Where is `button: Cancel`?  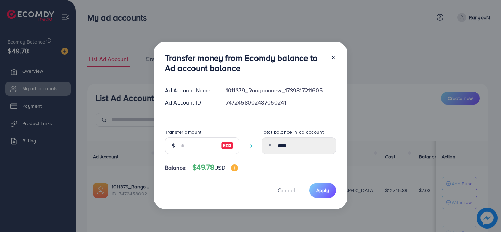
button: Cancel is located at coordinates (286, 190).